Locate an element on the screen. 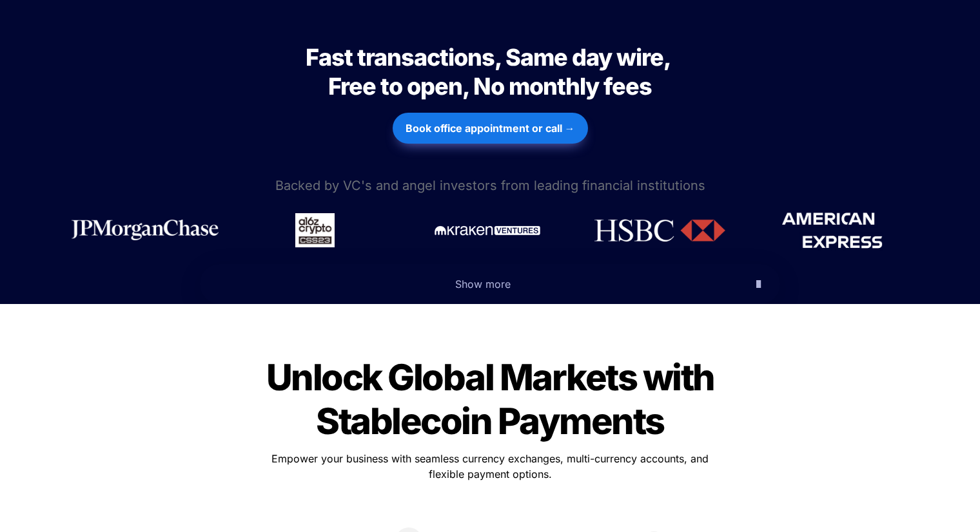 This screenshot has height=532, width=980. strong: Book office appointment or call → is located at coordinates (490, 128).